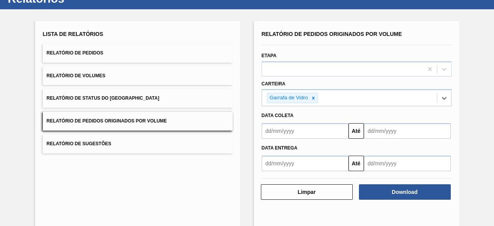 The height and width of the screenshot is (226, 494). What do you see at coordinates (75, 53) in the screenshot?
I see `span: Relatório de Pedidos` at bounding box center [75, 53].